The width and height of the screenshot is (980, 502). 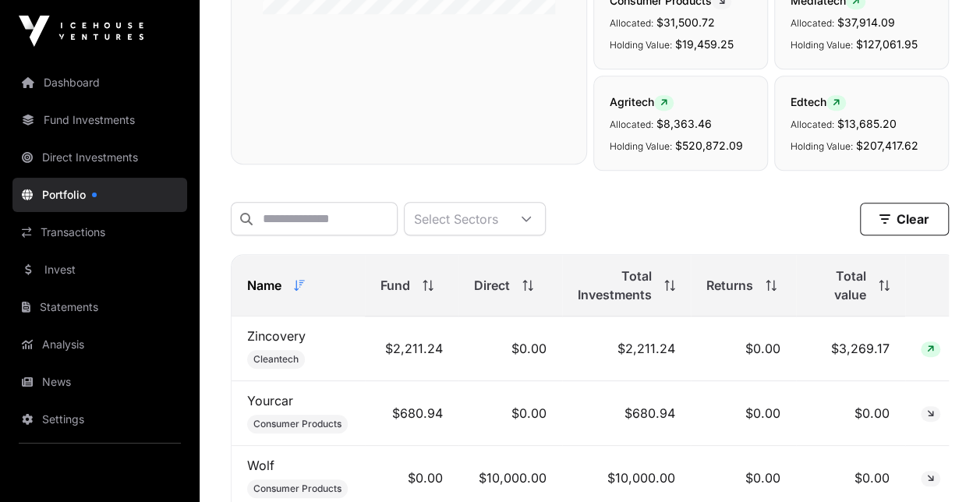 I want to click on span: $19,459.25, so click(x=704, y=44).